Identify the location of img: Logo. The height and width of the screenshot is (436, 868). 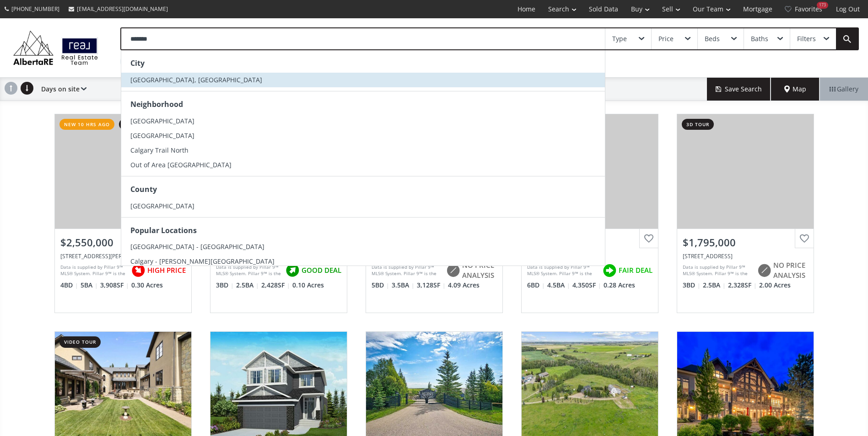
(56, 47).